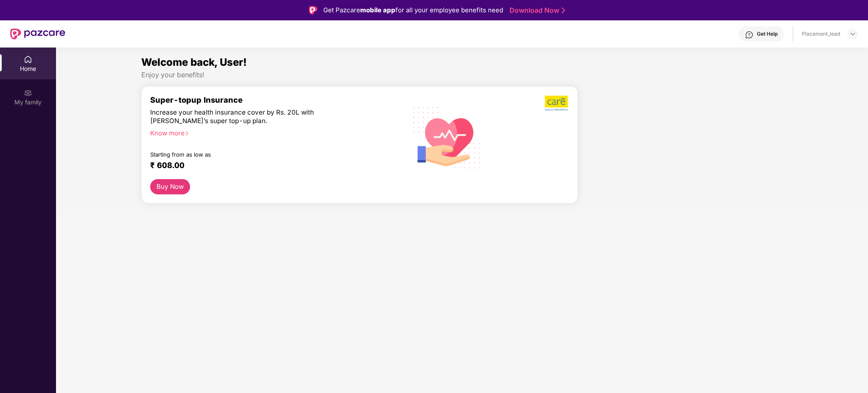 The image size is (868, 393). What do you see at coordinates (462, 75) in the screenshot?
I see `div: Enjoy your benefits!` at bounding box center [462, 75].